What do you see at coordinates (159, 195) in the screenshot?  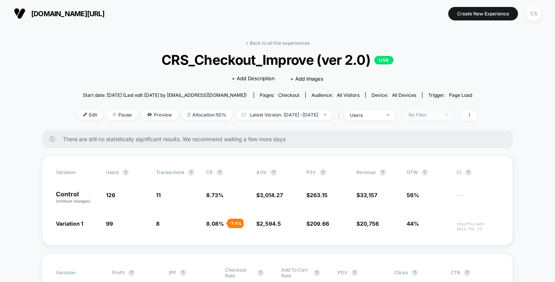 I see `span: 11` at bounding box center [159, 195].